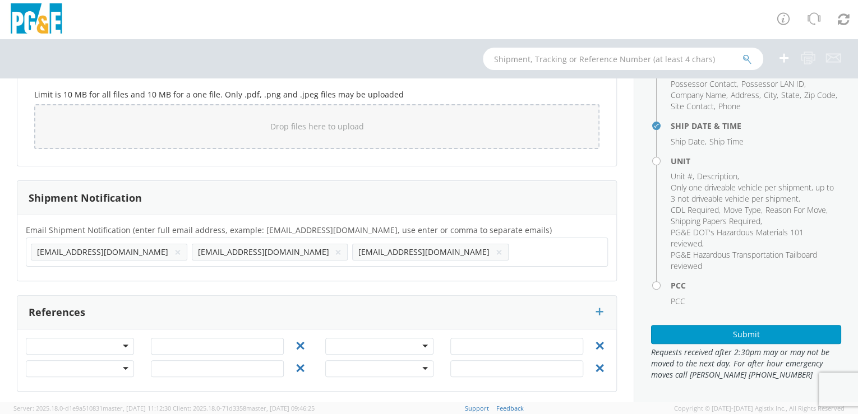 Image resolution: width=858 pixels, height=414 pixels. Describe the element at coordinates (698, 95) in the screenshot. I see `span: Company Name` at that location.